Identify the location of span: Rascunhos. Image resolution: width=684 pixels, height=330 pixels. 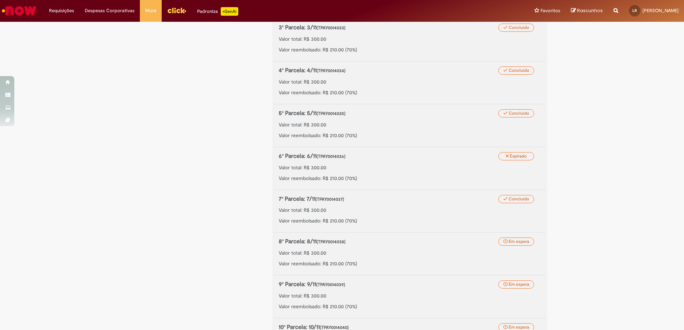
(590, 10).